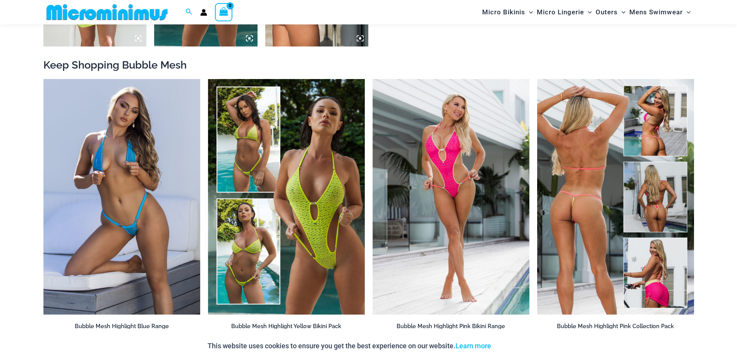  I want to click on h2: Bubble Mesh Highlight Pink Bikini Range, so click(451, 326).